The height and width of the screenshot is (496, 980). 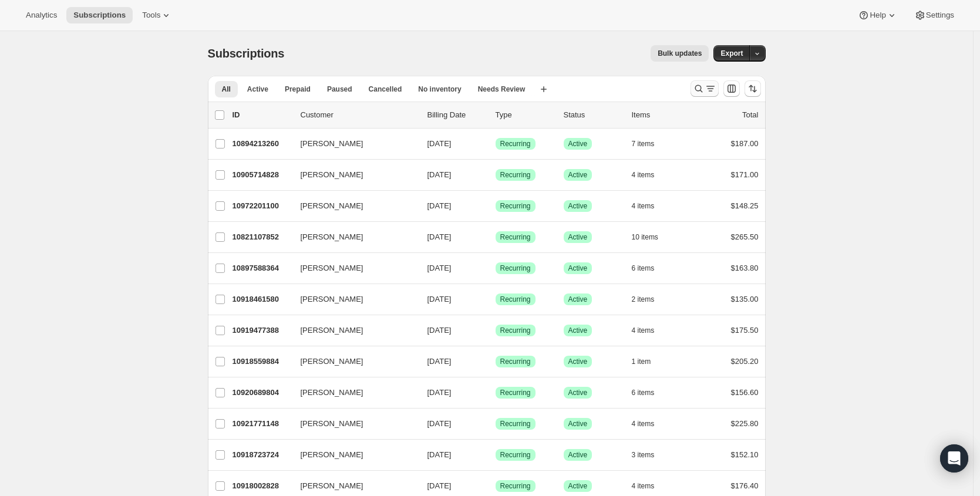 I want to click on button: Help, so click(x=877, y=16).